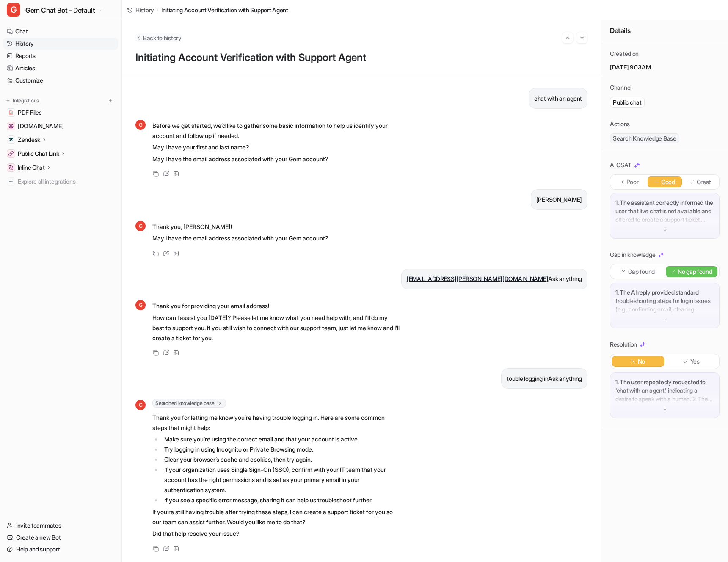 Image resolution: width=728 pixels, height=562 pixels. Describe the element at coordinates (60, 10) in the screenshot. I see `span: Gem Chat Bot - Default` at that location.